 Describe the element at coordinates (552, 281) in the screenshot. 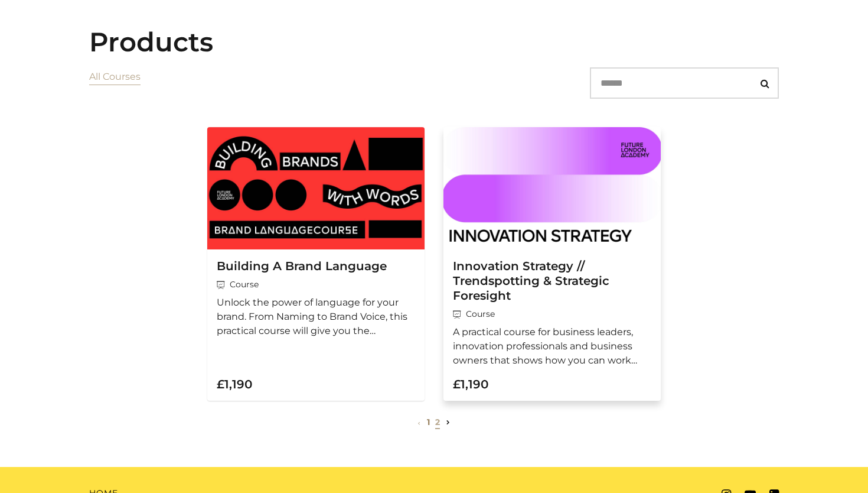

I see `h3: Innovation Strategy // Trendspotting & Strategic Foresight` at that location.